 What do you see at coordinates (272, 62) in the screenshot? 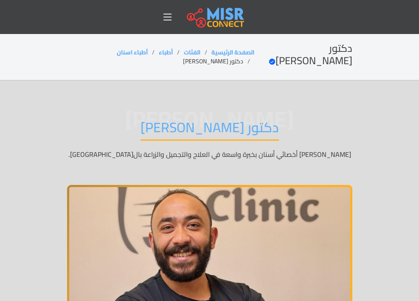
I see `svg: Verified account` at bounding box center [272, 62].